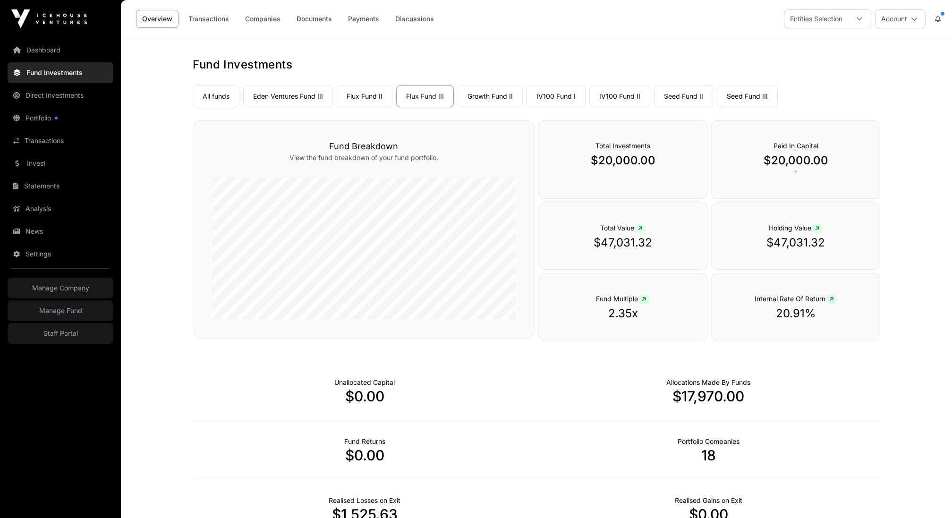 This screenshot has height=518, width=952. I want to click on a: Companies, so click(263, 19).